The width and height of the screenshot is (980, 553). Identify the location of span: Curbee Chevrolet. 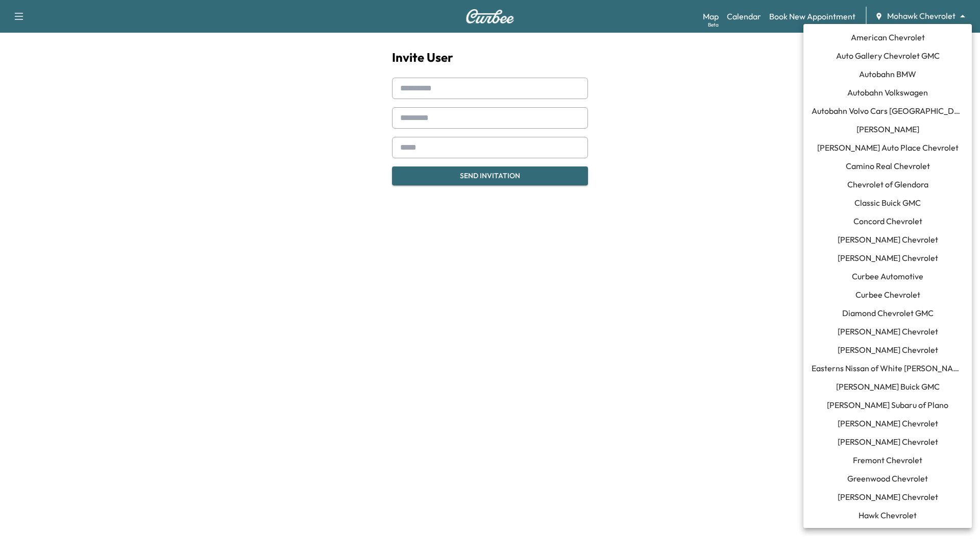
(888, 295).